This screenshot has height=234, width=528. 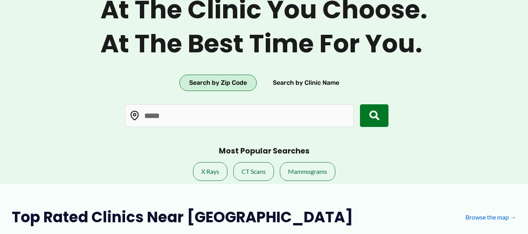 I want to click on a: X Rays, so click(x=210, y=172).